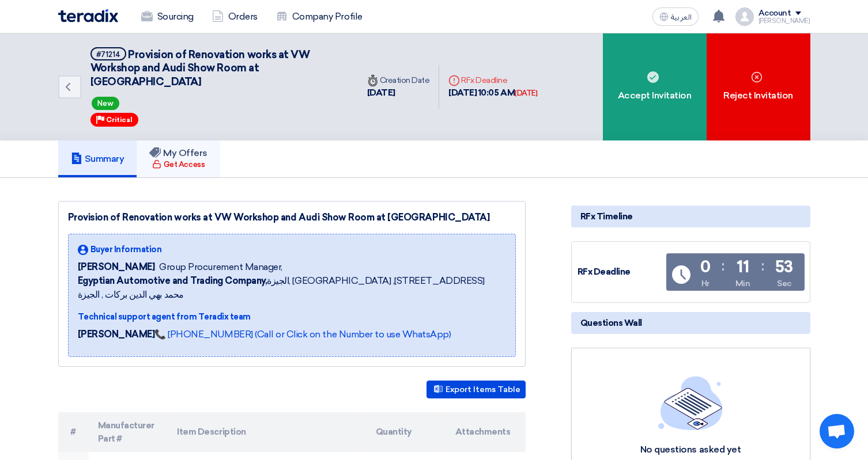 The width and height of the screenshot is (868, 460). Describe the element at coordinates (681, 17) in the screenshot. I see `span: العربية` at that location.